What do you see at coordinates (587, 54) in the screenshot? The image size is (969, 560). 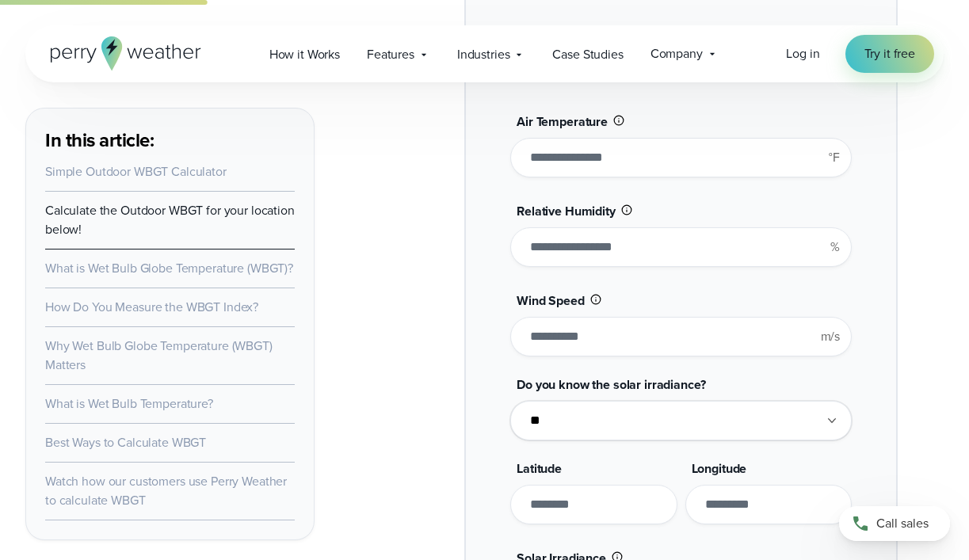 I see `a: Case Studies` at bounding box center [587, 54].